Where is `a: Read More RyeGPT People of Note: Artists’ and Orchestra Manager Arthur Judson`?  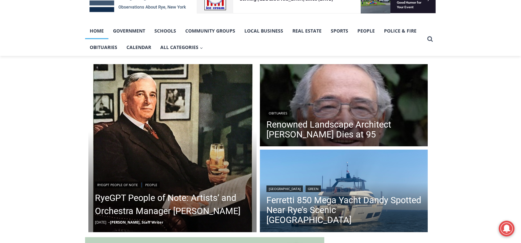
a: Read More RyeGPT People of Note: Artists’ and Orchestra Manager Arthur Judson is located at coordinates (173, 148).